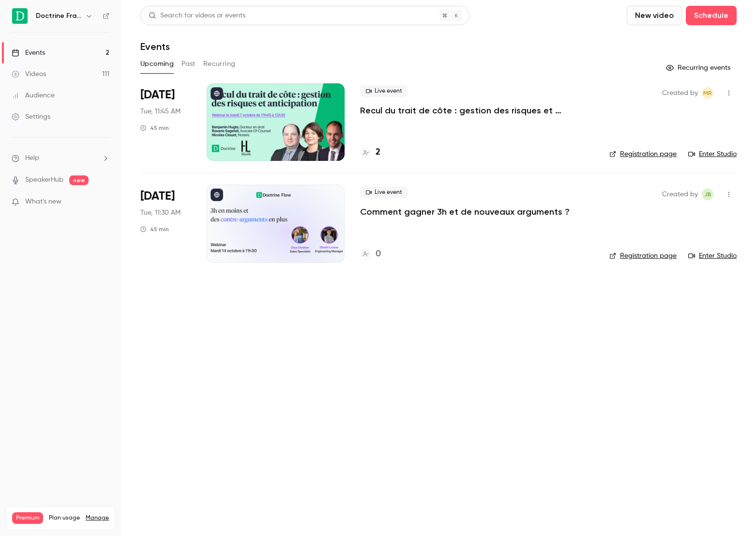 This screenshot has width=756, height=536. I want to click on a: 0, so click(370, 254).